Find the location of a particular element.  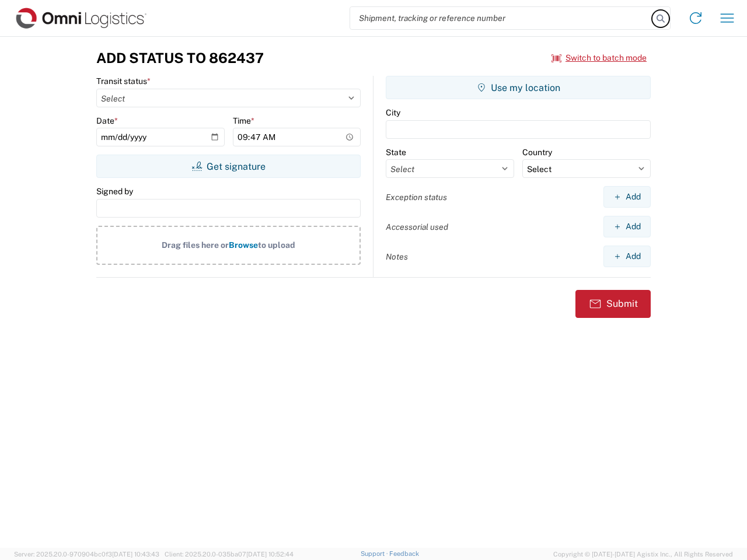

label: Country is located at coordinates (537, 152).